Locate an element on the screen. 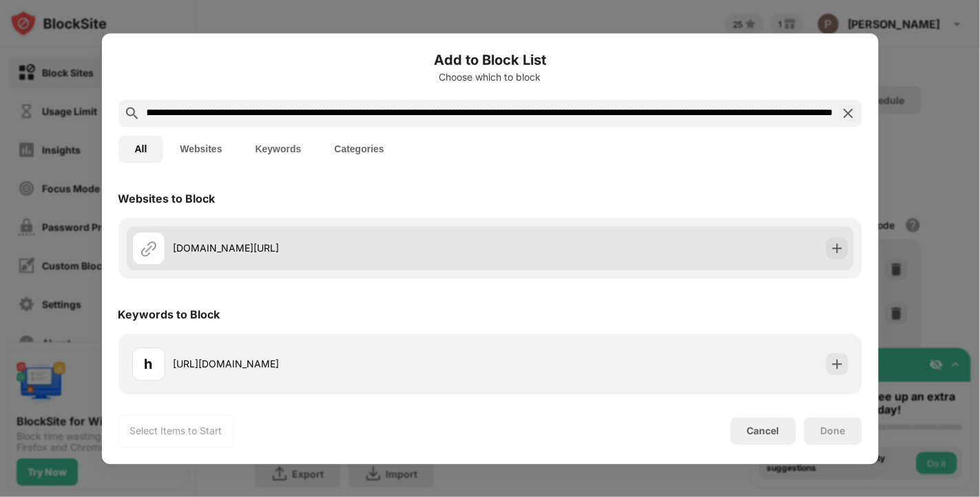 This screenshot has height=497, width=980. div: Select Items to Start is located at coordinates (176, 431).